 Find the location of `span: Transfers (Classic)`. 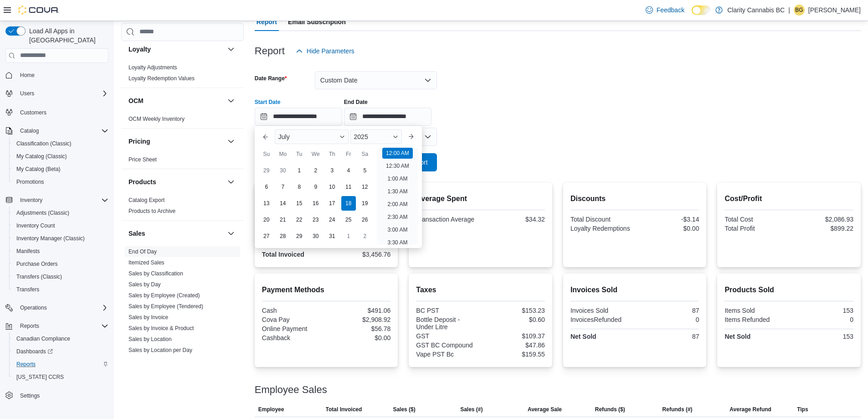

span: Transfers (Classic) is located at coordinates (39, 276).